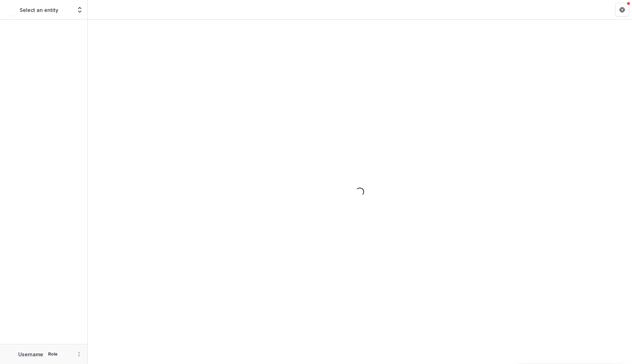 This screenshot has width=632, height=364. I want to click on p: Username, so click(30, 354).